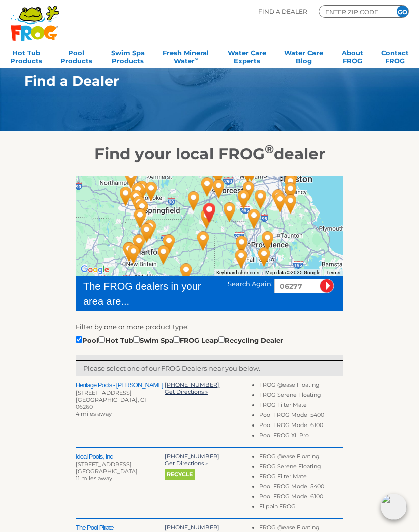  Describe the element at coordinates (132, 327) in the screenshot. I see `label: Filter by one or more product type:` at that location.